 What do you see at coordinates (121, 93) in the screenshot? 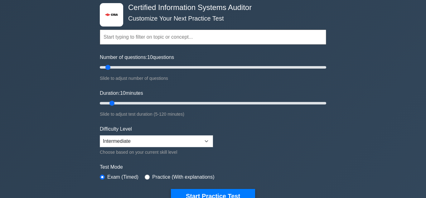
I see `label: Duration: minutes` at bounding box center [121, 93].